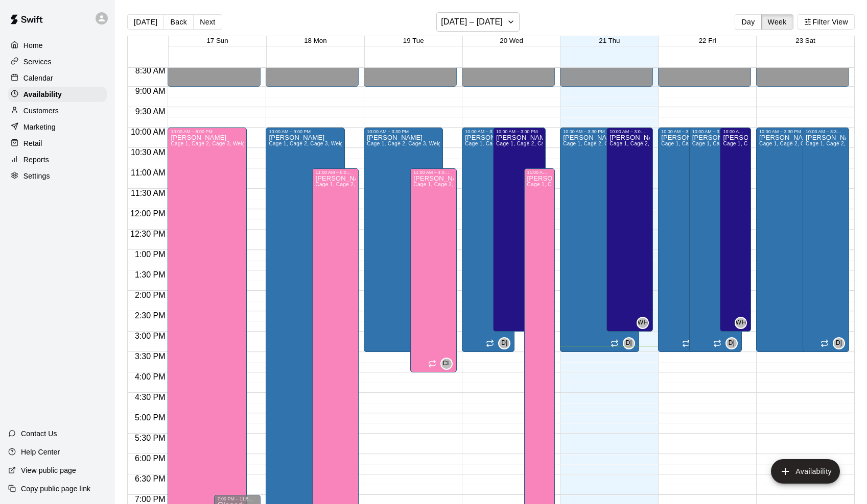 This screenshot has width=867, height=504. What do you see at coordinates (150, 91) in the screenshot?
I see `span: 9:00 AM` at bounding box center [150, 91].